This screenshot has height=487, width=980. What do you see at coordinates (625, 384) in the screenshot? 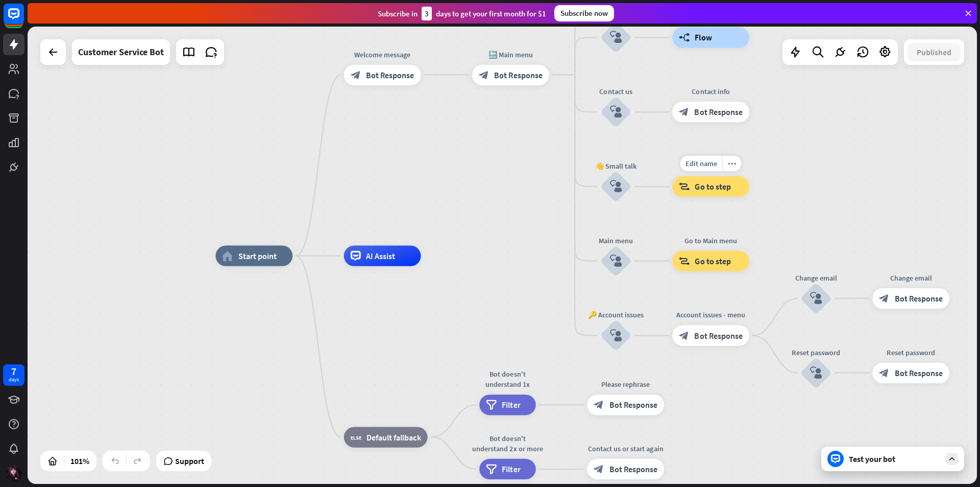
I see `div: Please rephrase` at bounding box center [625, 384].